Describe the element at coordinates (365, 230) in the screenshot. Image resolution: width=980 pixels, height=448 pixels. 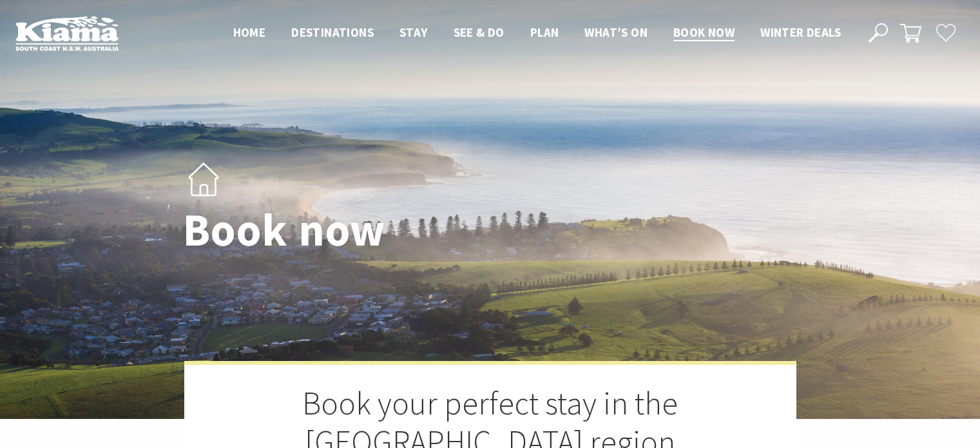
I see `h1: Book now` at that location.